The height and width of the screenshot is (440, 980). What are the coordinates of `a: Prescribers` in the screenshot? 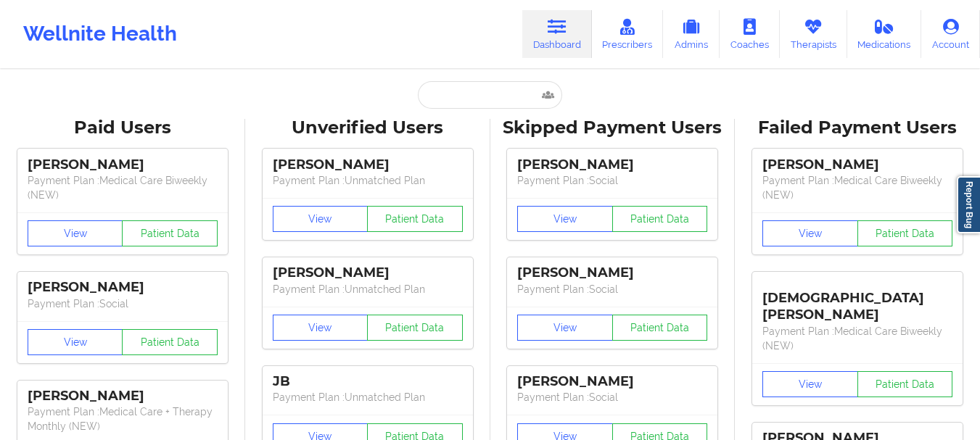 It's located at (627, 34).